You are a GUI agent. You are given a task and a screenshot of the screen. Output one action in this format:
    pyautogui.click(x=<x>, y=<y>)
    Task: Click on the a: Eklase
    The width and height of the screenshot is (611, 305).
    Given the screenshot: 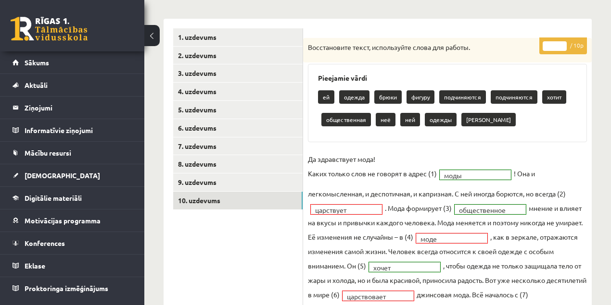 What is the action you would take?
    pyautogui.click(x=72, y=266)
    